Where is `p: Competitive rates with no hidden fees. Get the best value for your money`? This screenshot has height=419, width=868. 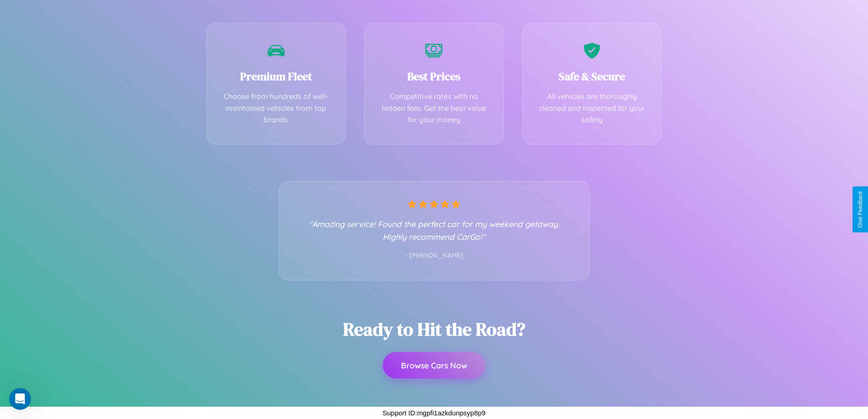
p: Competitive rates with no hidden fees. Get the best value for your money is located at coordinates (434, 108).